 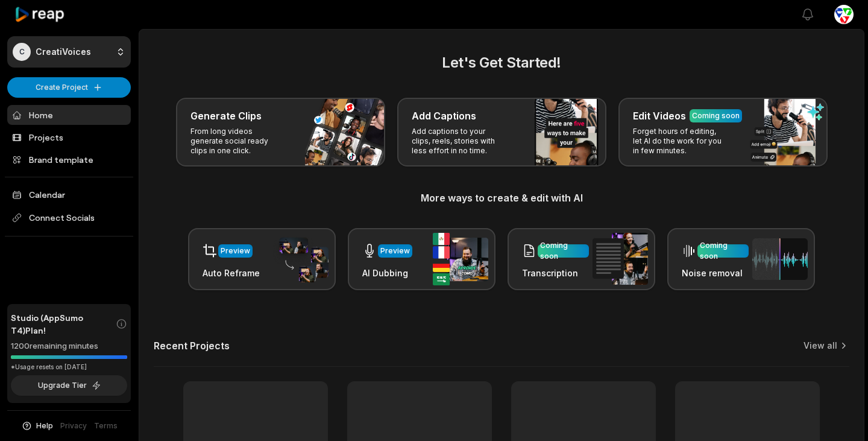 I want to click on a: Home, so click(x=69, y=115).